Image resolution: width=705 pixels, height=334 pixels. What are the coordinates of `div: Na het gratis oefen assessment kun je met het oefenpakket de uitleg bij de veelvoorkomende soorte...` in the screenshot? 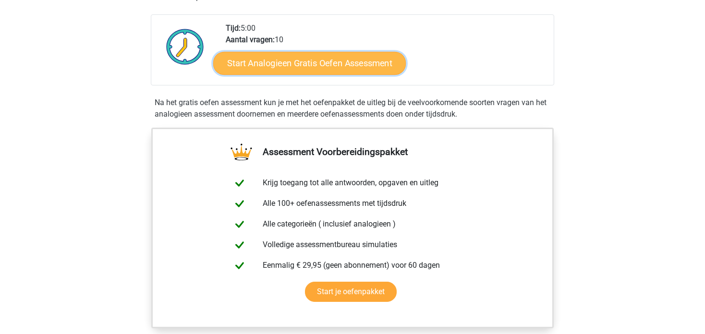 It's located at (352, 109).